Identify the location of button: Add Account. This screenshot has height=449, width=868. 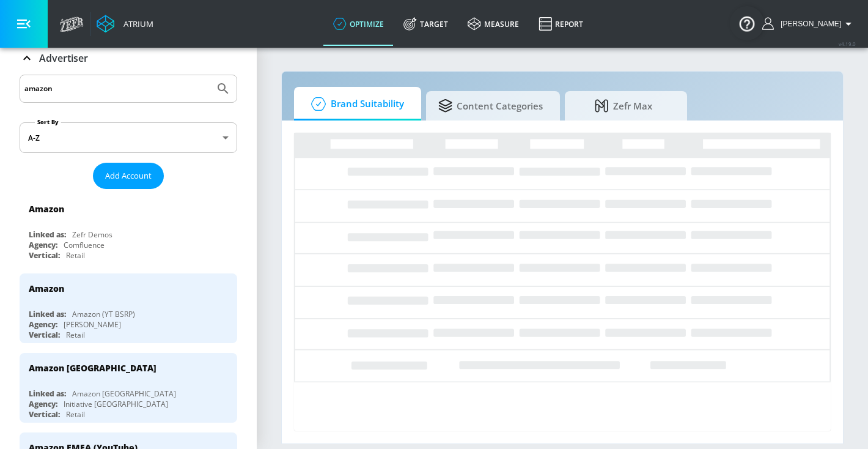
(128, 175).